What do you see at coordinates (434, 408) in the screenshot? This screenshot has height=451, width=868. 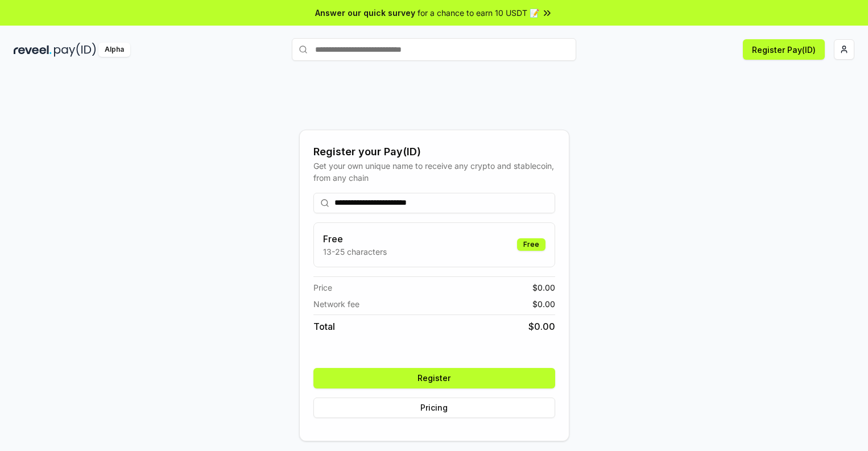 I see `button: Pricing` at bounding box center [434, 408].